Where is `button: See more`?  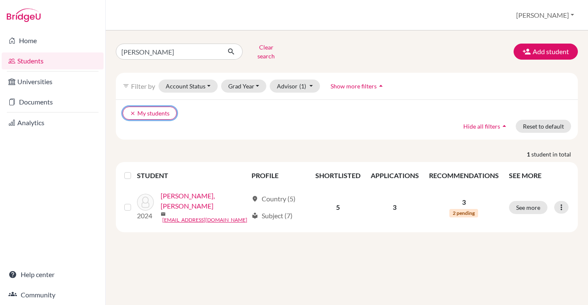
button: See more is located at coordinates (528, 207).